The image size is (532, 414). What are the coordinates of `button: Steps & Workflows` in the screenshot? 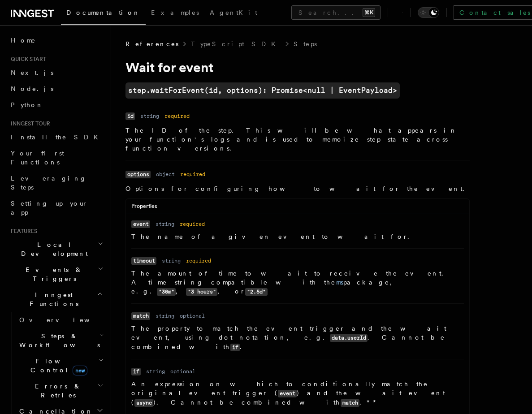 It's located at (61, 341).